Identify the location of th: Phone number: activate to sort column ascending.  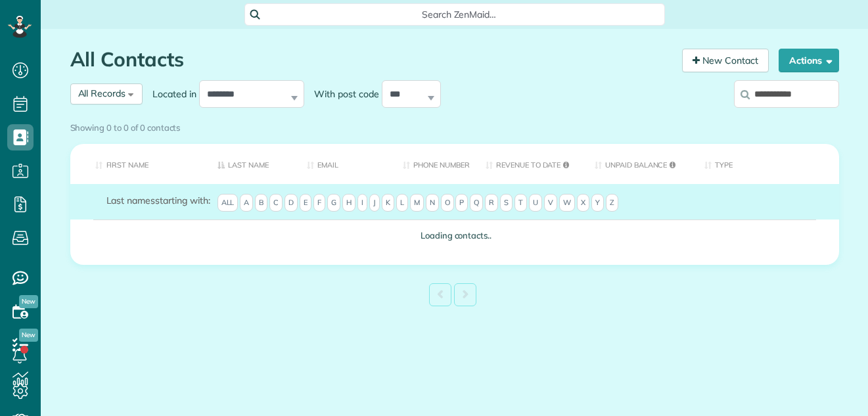
(434, 164).